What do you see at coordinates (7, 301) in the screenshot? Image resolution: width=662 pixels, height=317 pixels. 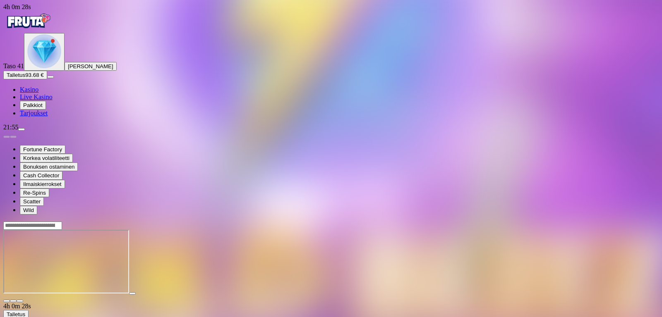 I see `button: close icon` at bounding box center [7, 301].